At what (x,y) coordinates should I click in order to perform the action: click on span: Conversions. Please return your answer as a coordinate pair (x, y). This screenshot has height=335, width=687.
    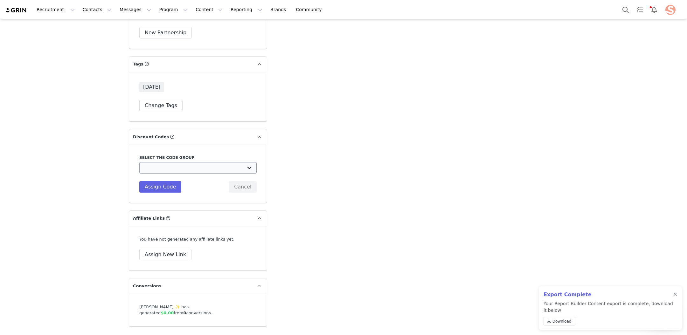
    Looking at the image, I should click on (147, 286).